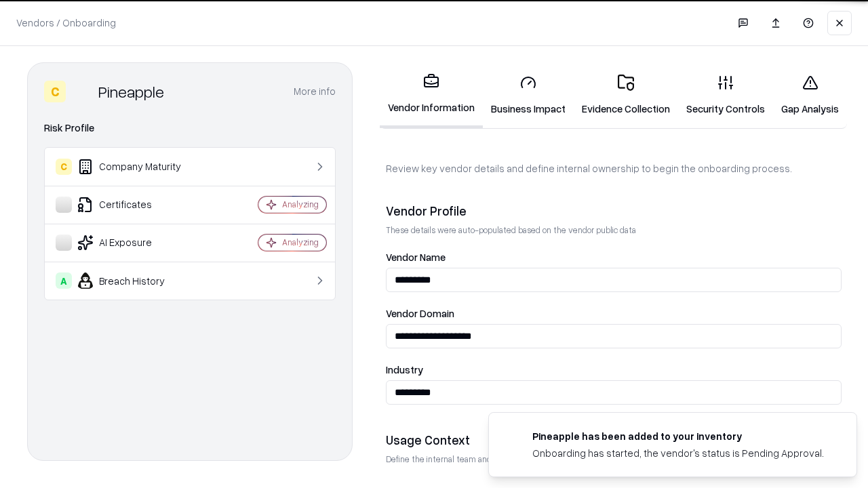 The image size is (868, 488). I want to click on label: Industry, so click(613, 369).